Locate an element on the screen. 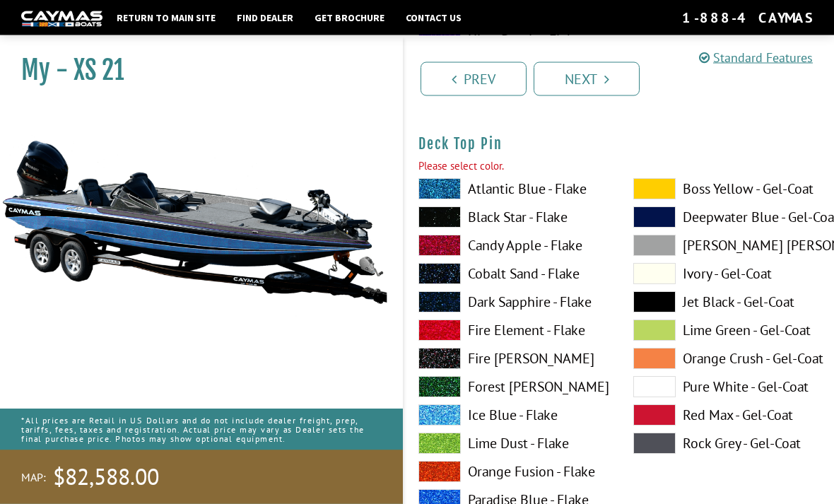 This screenshot has height=504, width=834. ul: Pagination is located at coordinates (626, 78).